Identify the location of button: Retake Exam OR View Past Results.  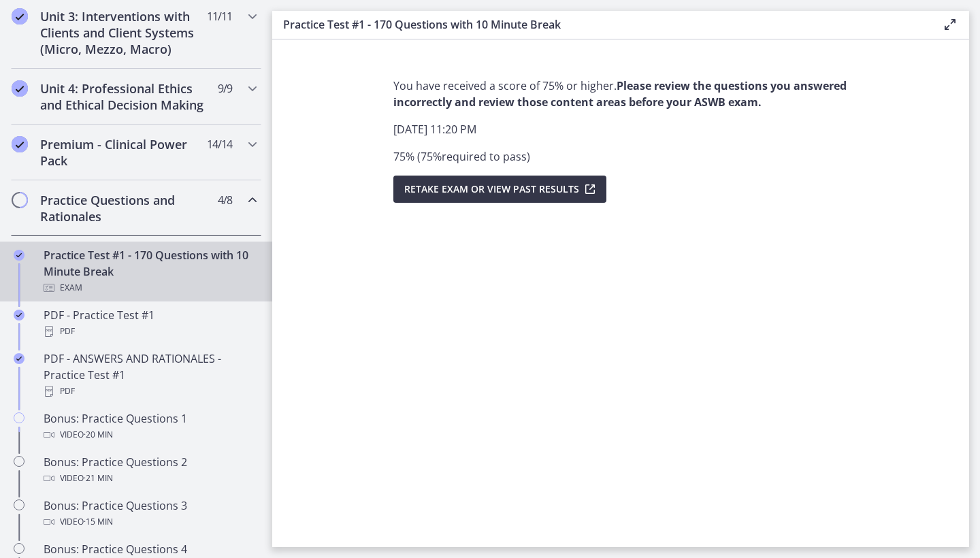
(499, 189).